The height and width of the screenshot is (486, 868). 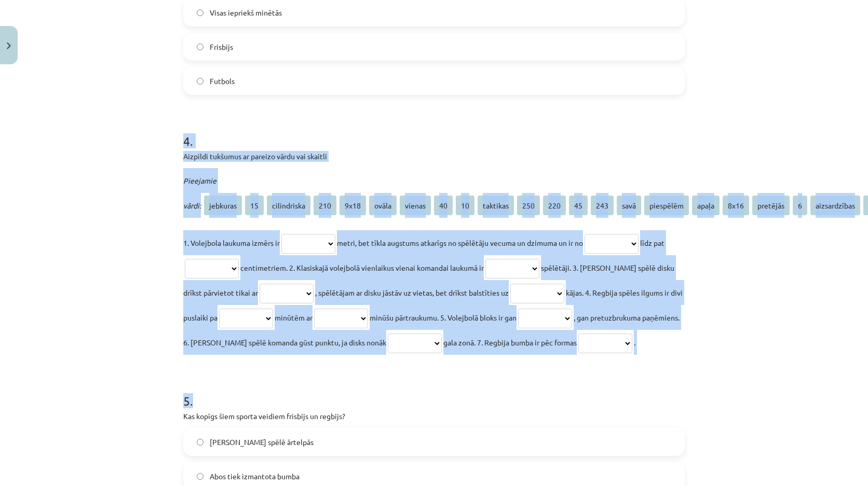 I want to click on span: 9x18, so click(x=353, y=205).